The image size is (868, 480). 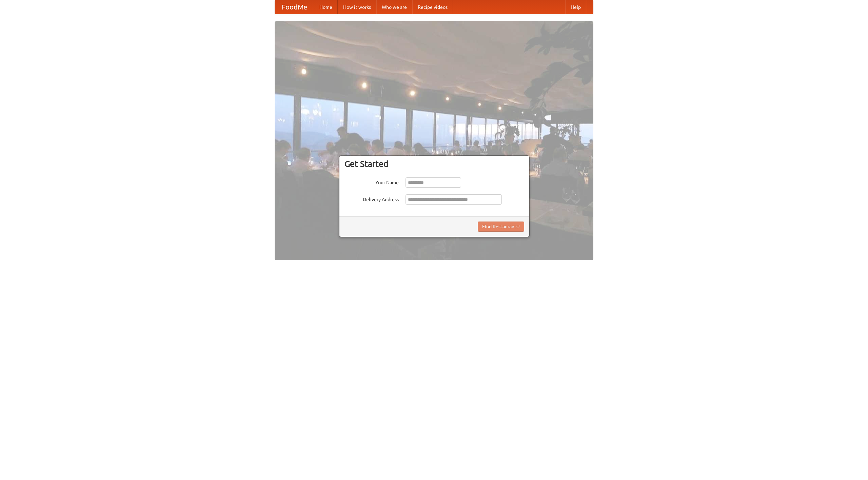 I want to click on a: Help, so click(x=576, y=7).